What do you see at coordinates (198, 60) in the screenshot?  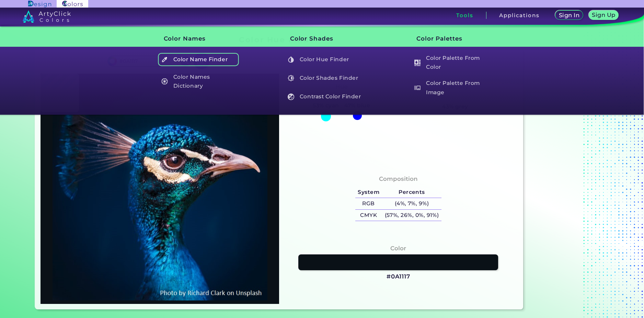 I see `h5: Color Name Finder` at bounding box center [198, 60].